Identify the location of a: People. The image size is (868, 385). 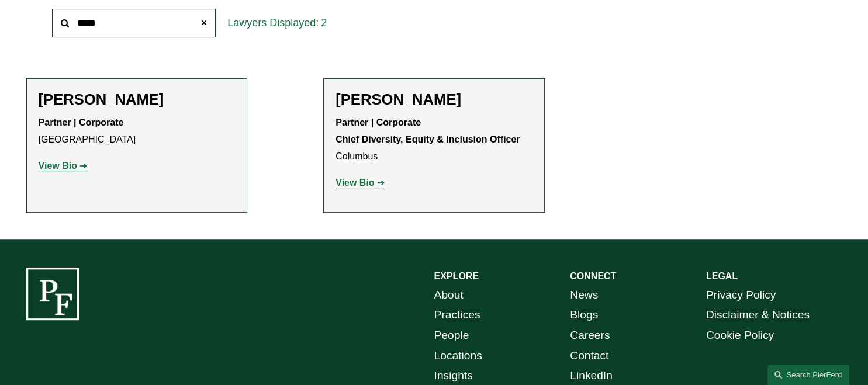
(452, 335).